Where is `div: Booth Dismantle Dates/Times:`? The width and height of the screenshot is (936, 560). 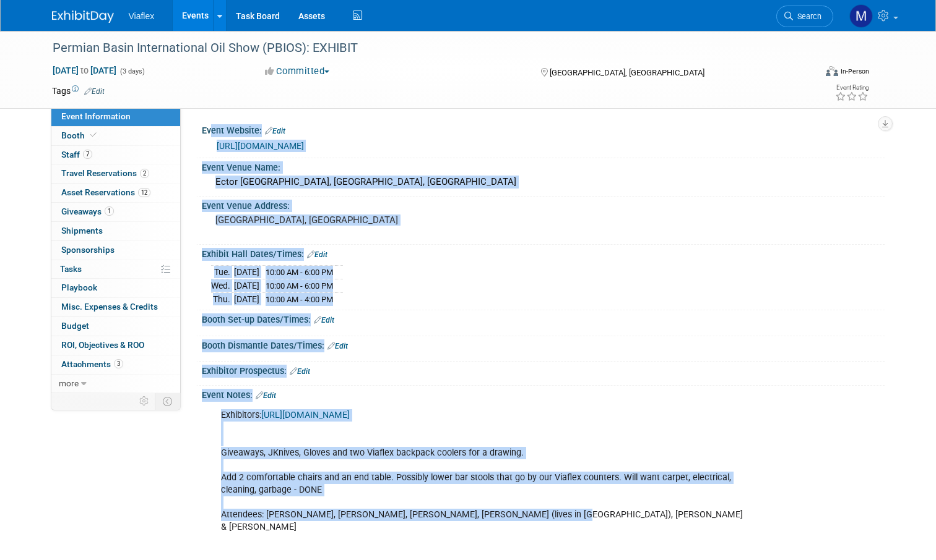
div: Booth Dismantle Dates/Times: is located at coordinates (543, 344).